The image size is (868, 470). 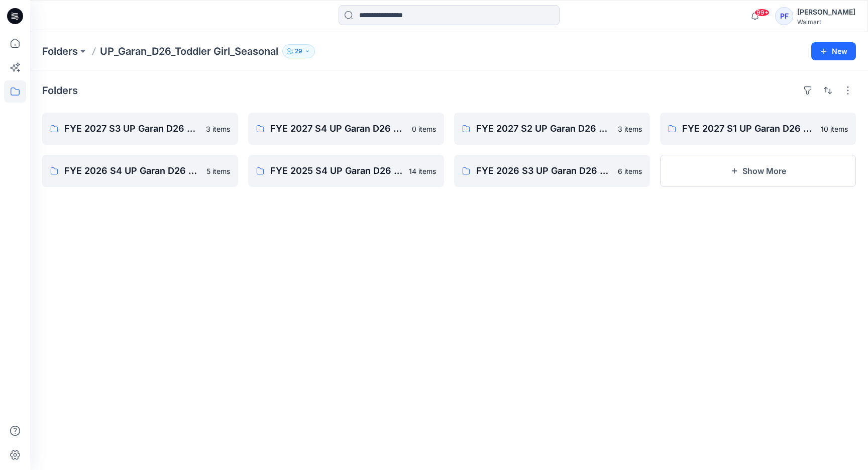 What do you see at coordinates (424, 129) in the screenshot?
I see `p: 0 items` at bounding box center [424, 129].